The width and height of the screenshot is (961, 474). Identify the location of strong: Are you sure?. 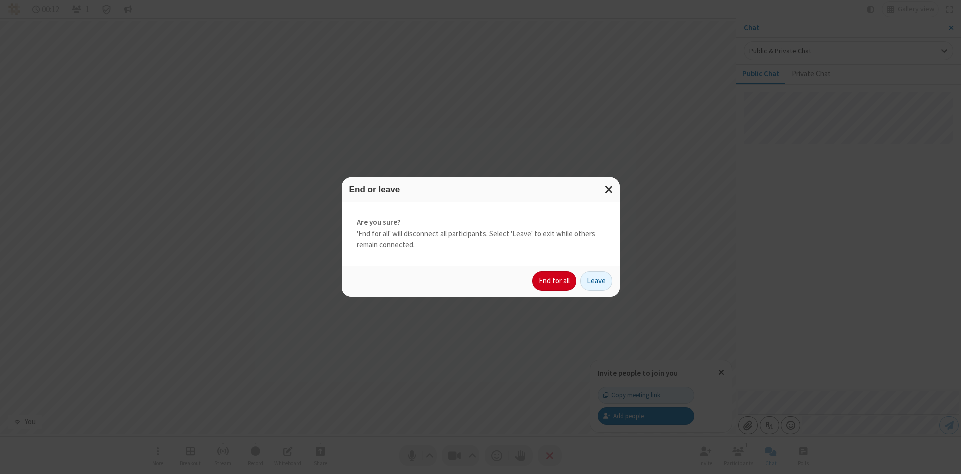
(480, 222).